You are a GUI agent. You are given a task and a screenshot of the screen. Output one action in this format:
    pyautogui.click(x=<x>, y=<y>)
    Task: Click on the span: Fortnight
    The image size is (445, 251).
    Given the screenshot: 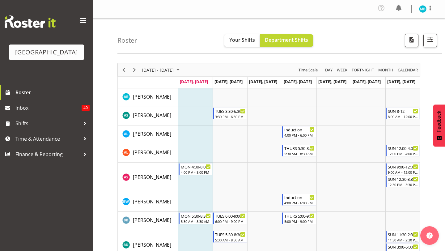 What is the action you would take?
    pyautogui.click(x=363, y=70)
    